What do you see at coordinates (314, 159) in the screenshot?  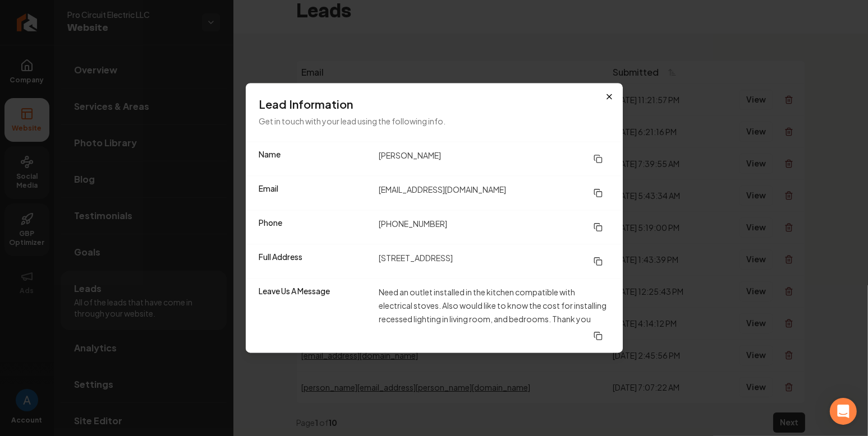 I see `dt: Name` at bounding box center [314, 159].